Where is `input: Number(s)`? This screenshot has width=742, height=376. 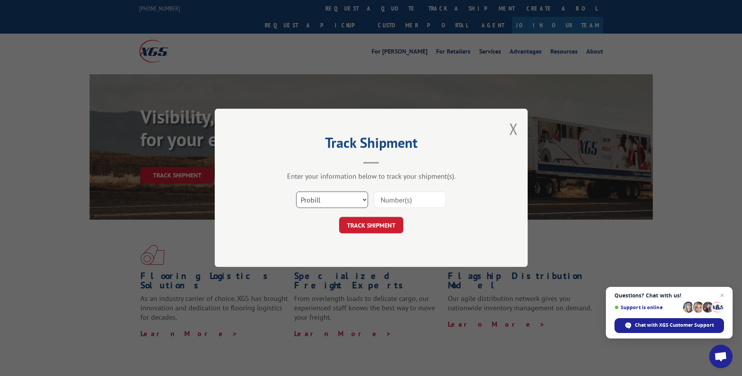
input: Number(s) is located at coordinates (410, 200).